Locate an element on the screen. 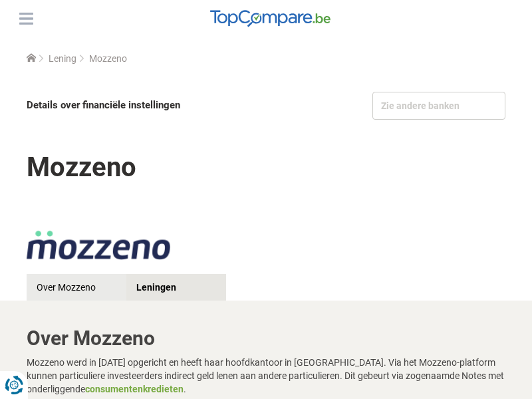  img: TopCompare is located at coordinates (270, 19).